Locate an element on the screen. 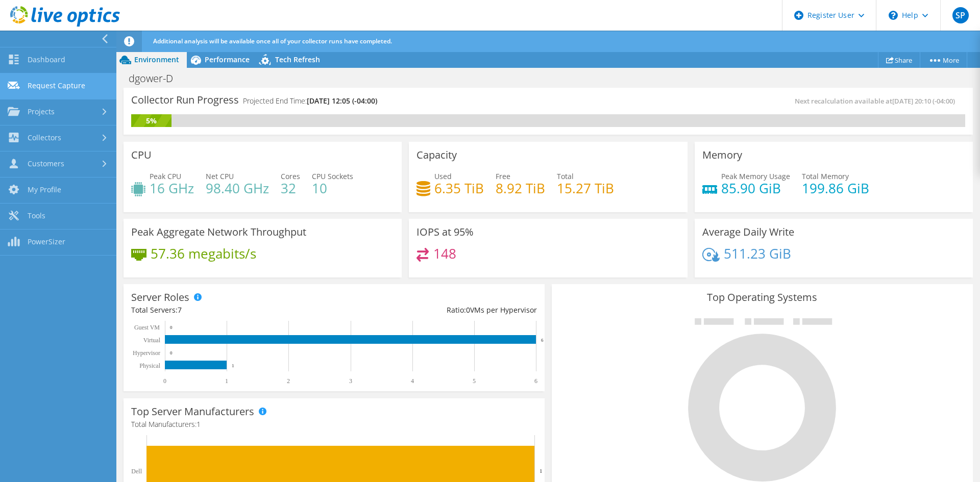 The width and height of the screenshot is (980, 482). span: 7 is located at coordinates (180, 309).